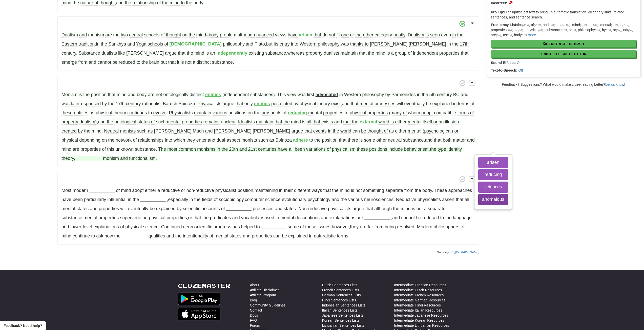 The width and height of the screenshot is (644, 330). I want to click on em: (14x), so click(594, 25).